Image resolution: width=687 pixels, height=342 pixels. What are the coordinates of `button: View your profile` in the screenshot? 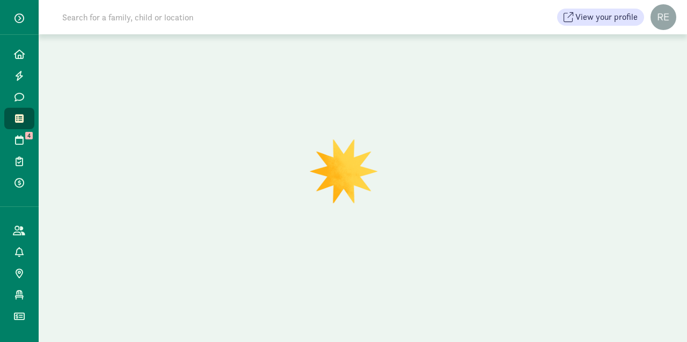 It's located at (600, 17).